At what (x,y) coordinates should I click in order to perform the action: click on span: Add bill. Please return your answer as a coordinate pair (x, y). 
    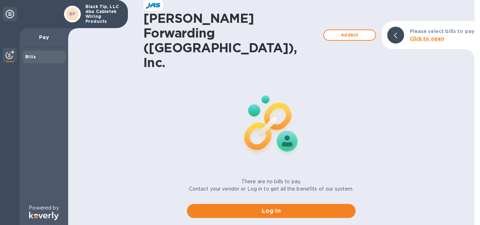
    Looking at the image, I should click on (350, 35).